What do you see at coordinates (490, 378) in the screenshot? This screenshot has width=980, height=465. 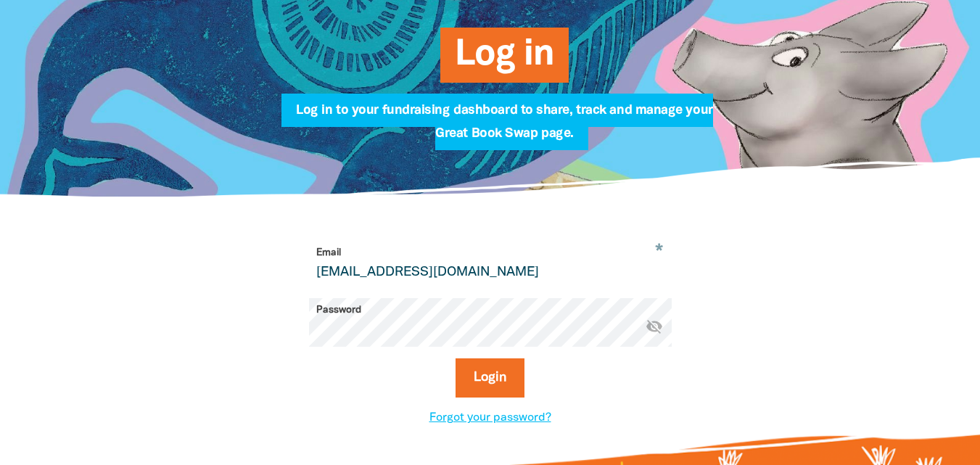 I see `button: Login` at bounding box center [490, 378].